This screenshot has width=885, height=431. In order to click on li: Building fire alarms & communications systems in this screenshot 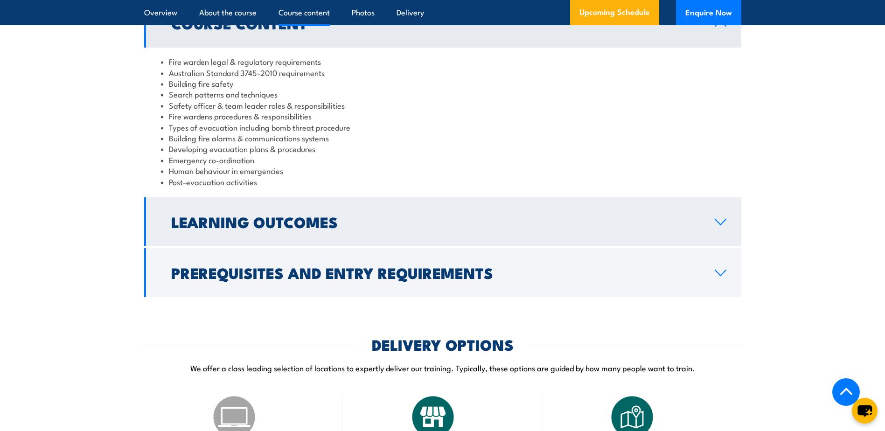, I will do `click(443, 138)`.